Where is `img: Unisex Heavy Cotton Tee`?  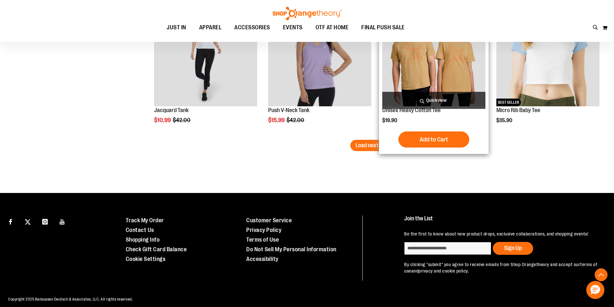 img: Unisex Heavy Cotton Tee is located at coordinates (434, 55).